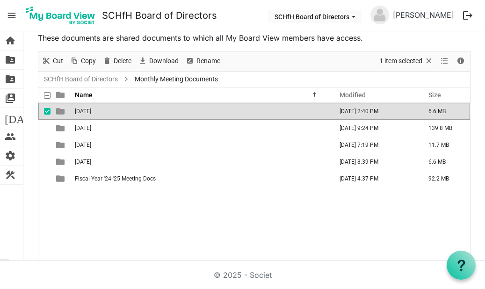  Describe the element at coordinates (58, 61) in the screenshot. I see `span: Cut` at that location.